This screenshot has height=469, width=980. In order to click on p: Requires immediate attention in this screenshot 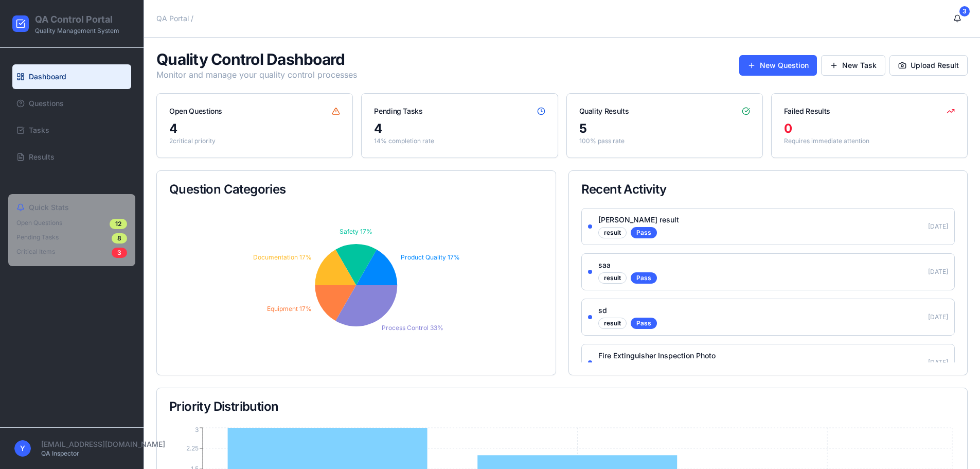, I will do `click(869, 141)`.